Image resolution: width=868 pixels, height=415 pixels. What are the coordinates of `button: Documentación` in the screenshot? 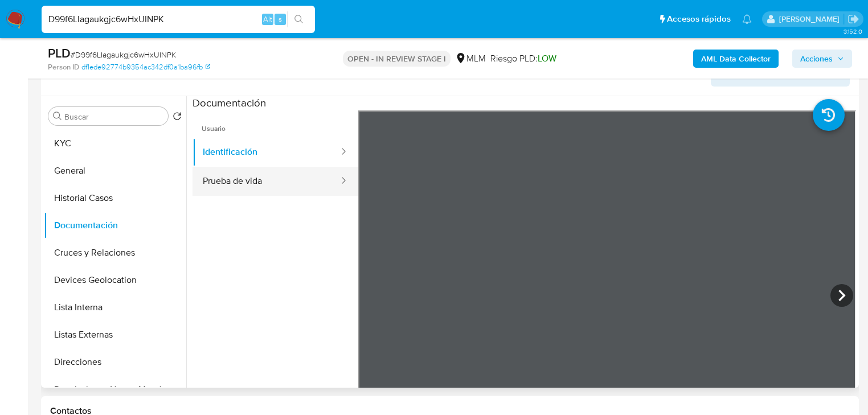 It's located at (115, 226).